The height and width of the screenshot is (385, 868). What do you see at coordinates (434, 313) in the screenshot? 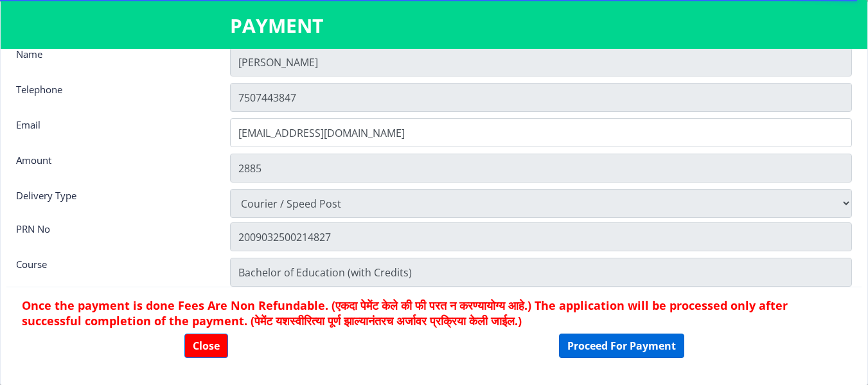
I see `h6: Once the payment is done Fees Are Non Refundable. (एकदा पेमेंट केले की फी परत न करण्यायोग्य आहे.)...` at bounding box center [434, 313].